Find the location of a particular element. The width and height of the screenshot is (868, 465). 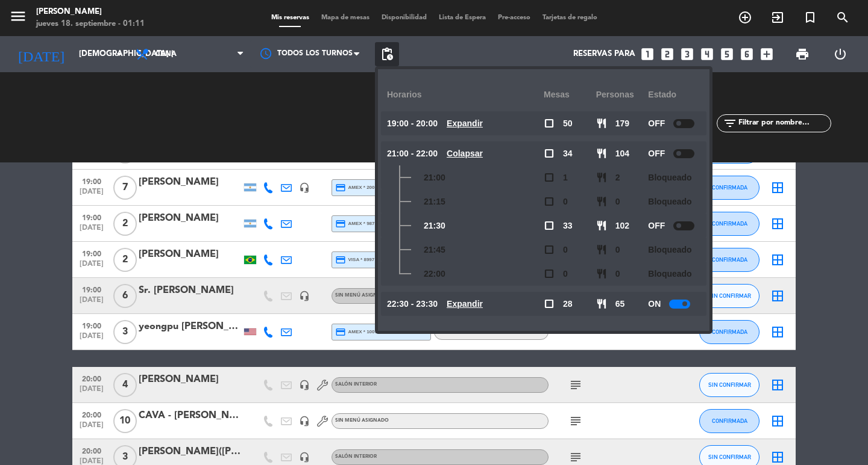

div: LOG OUT is located at coordinates (840, 54).